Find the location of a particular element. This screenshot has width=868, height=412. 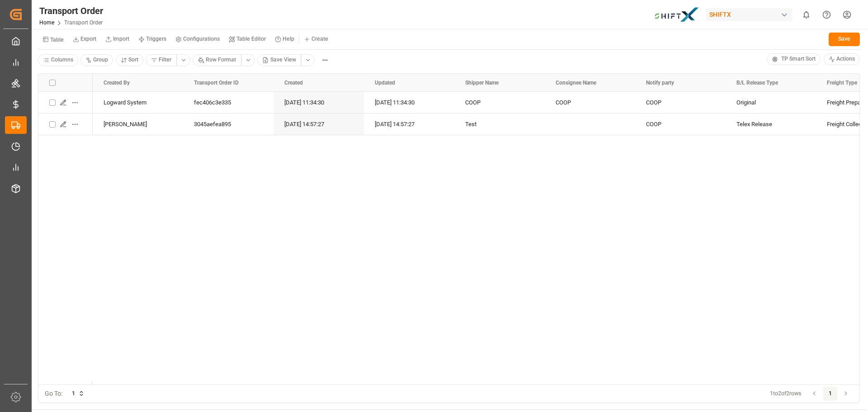

span: Transport Order ID is located at coordinates (216, 83).